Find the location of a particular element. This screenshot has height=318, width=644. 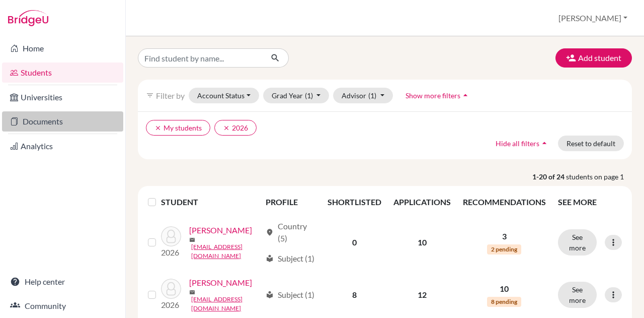

div: Country (5) is located at coordinates (291, 232).